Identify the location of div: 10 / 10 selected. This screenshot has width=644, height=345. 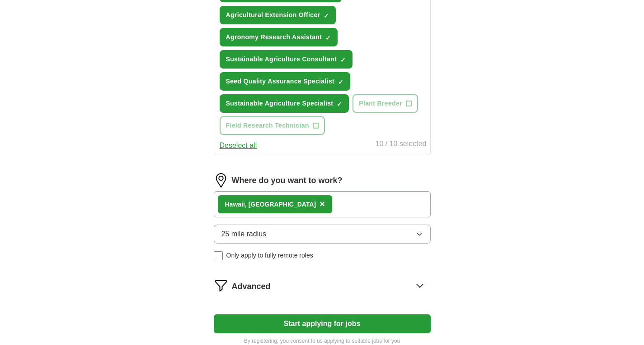
(400, 145).